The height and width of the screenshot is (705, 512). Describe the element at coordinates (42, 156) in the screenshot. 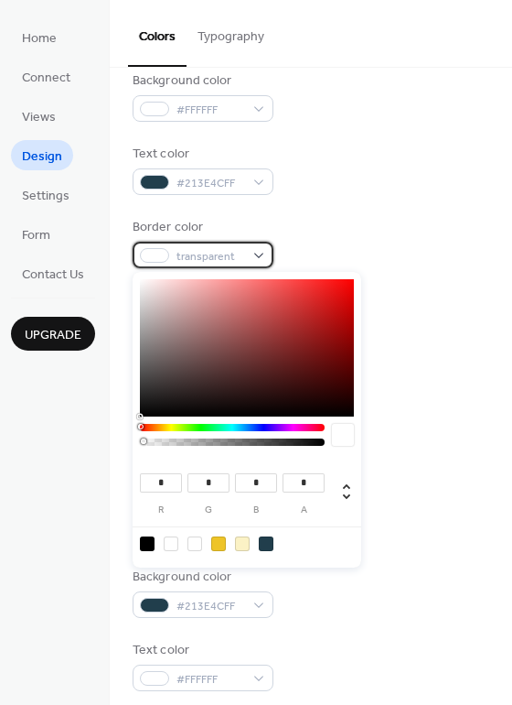

I see `span: Design` at that location.